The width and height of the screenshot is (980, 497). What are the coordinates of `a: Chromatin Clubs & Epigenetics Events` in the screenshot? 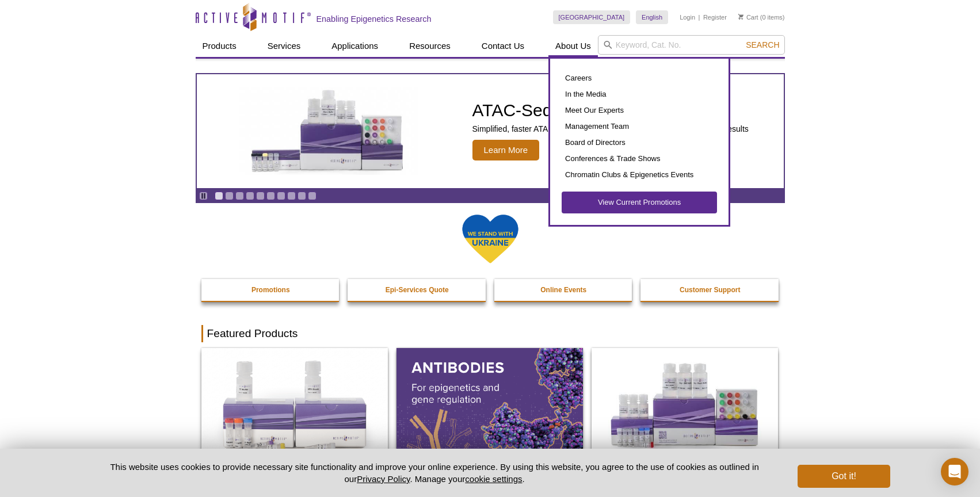 It's located at (640, 175).